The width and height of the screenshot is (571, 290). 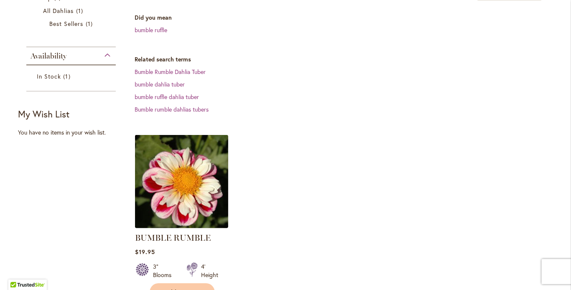 What do you see at coordinates (165, 271) in the screenshot?
I see `div: 3" Blooms` at bounding box center [165, 271].